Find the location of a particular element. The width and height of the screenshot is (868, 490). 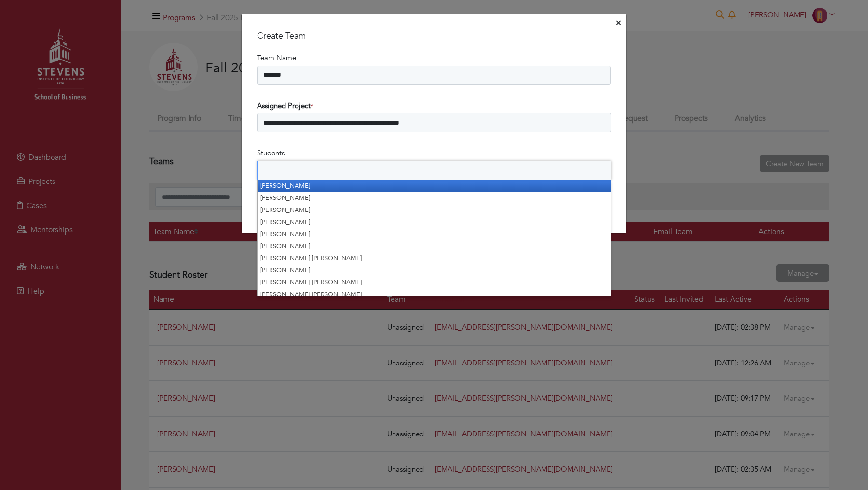

label: Team Name is located at coordinates (276, 58).